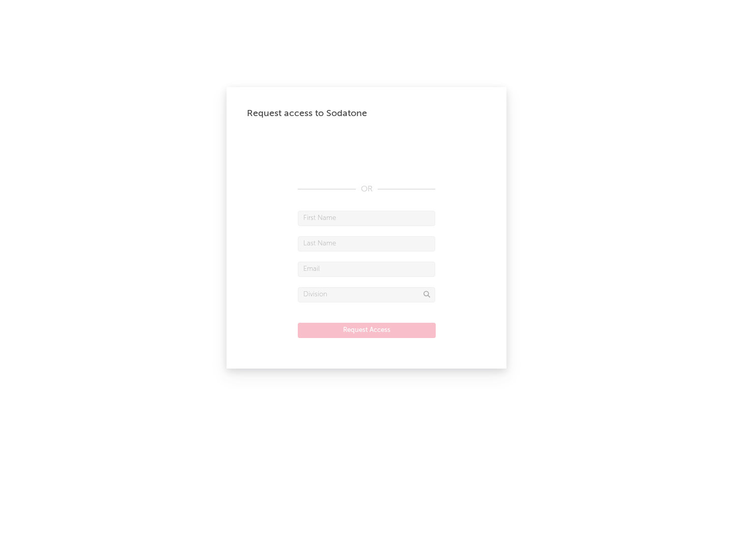  What do you see at coordinates (367, 114) in the screenshot?
I see `div: Request access to Sodatone` at bounding box center [367, 114].